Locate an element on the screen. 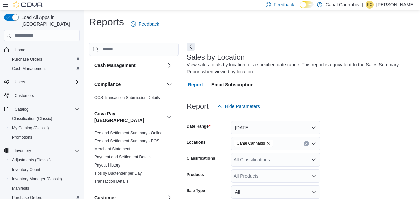 This screenshot has height=199, width=420. div: View sales totals by location for a specified date range. This report is equivalent to the Sales ... is located at coordinates (301, 68).